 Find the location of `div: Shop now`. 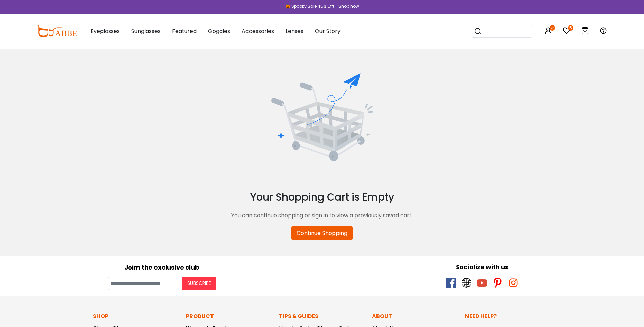

div: Shop now is located at coordinates (349, 6).